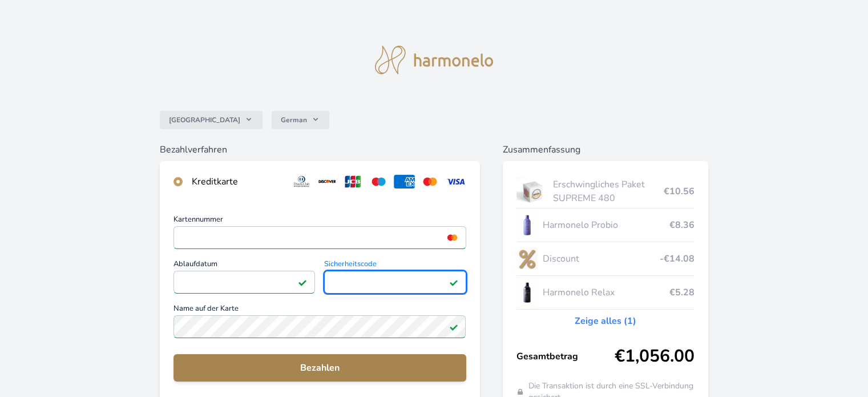  I want to click on img: discount-lo.png, so click(528, 259).